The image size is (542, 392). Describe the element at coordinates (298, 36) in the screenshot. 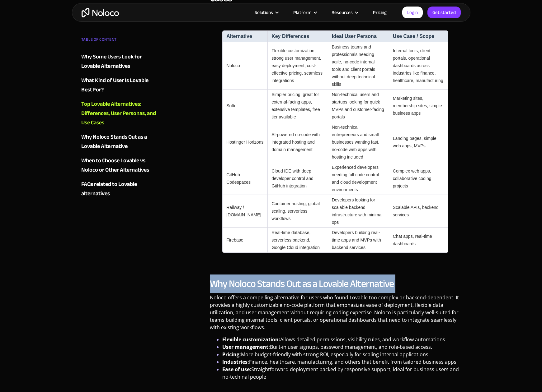

I see `th: Key Differences` at that location.